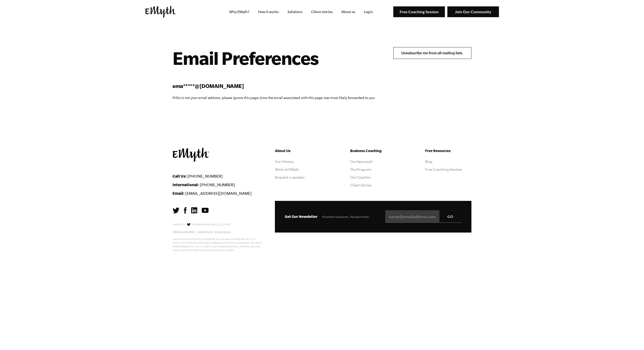 Image resolution: width=644 pixels, height=350 pixels. I want to click on img: Free Coaching Session, so click(419, 12).